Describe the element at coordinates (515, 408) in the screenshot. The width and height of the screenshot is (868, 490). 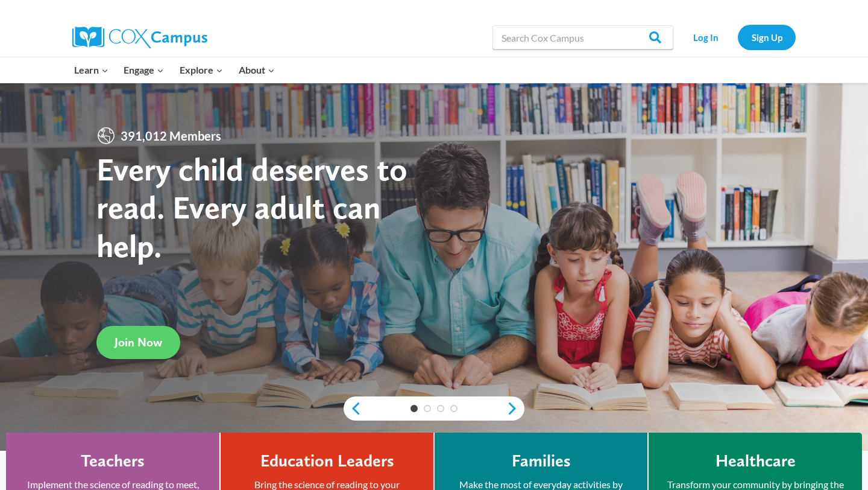
I see `a: next` at that location.